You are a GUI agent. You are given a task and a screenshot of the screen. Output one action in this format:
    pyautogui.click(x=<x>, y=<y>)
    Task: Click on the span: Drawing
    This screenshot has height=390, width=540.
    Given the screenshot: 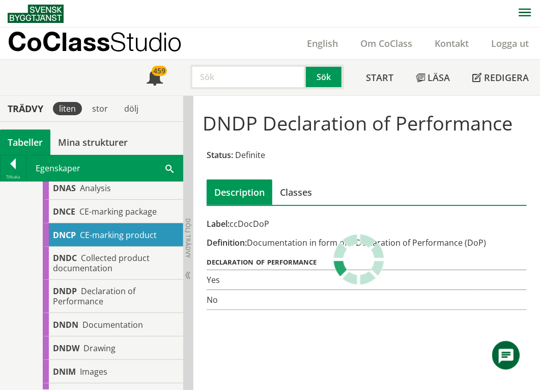 What is the action you would take?
    pyautogui.click(x=99, y=348)
    